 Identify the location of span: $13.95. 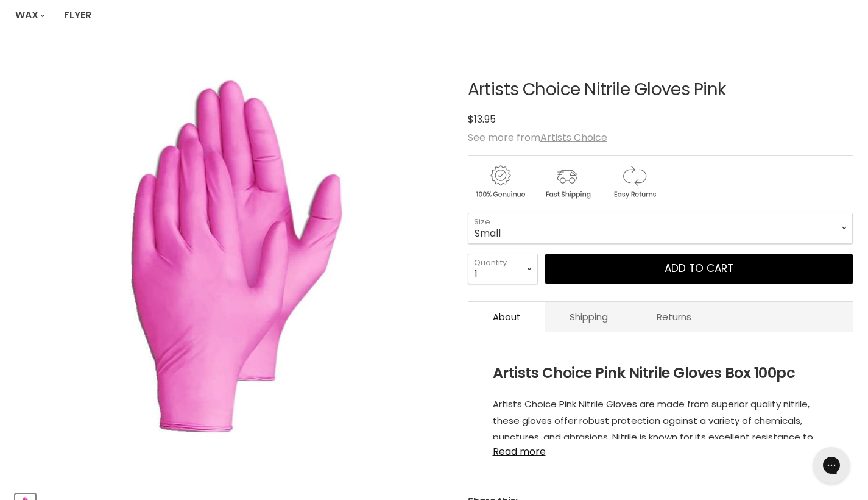
(482, 119).